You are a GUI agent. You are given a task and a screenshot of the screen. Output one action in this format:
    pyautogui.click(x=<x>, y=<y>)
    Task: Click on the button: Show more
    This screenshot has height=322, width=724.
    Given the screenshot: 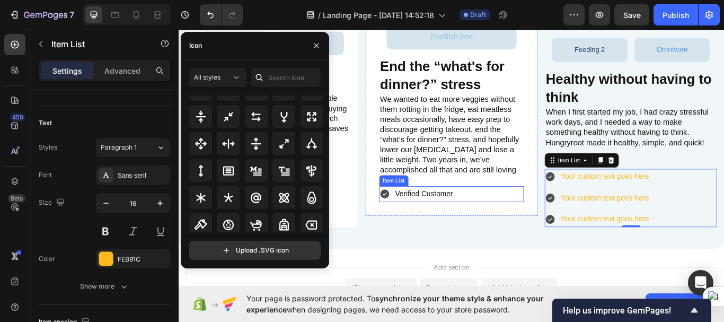 What is the action you would take?
    pyautogui.click(x=104, y=286)
    